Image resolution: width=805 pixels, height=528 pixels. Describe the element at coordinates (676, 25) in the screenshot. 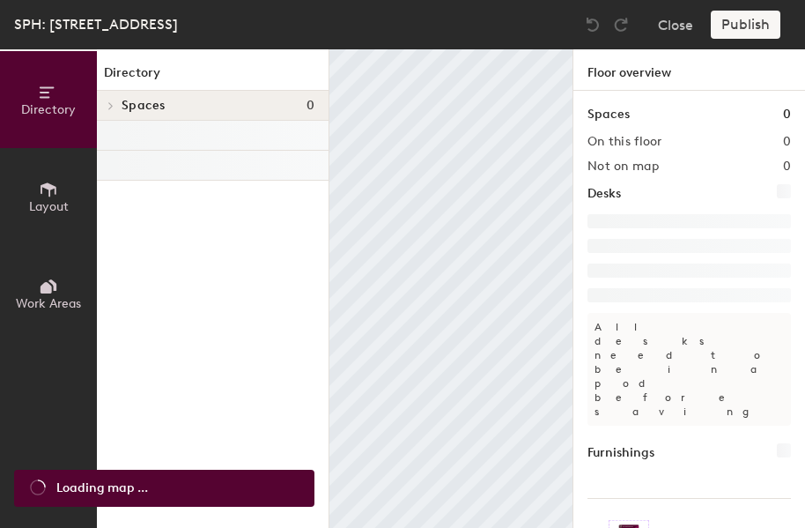

I see `button: Close` at that location.